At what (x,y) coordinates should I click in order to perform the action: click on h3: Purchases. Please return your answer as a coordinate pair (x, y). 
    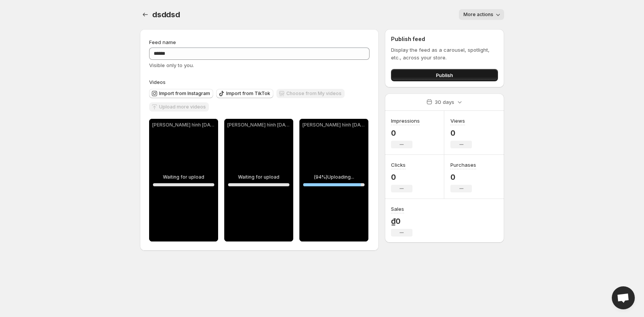
    Looking at the image, I should click on (463, 165).